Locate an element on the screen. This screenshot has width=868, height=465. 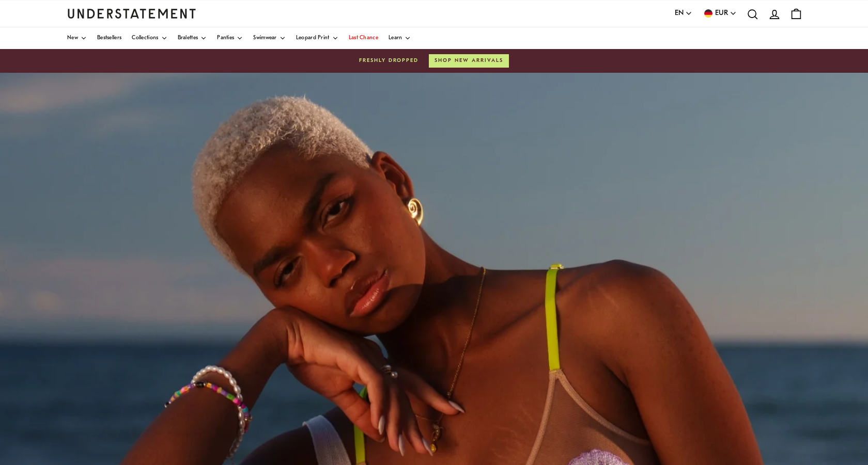
a: Collections is located at coordinates (149, 39).